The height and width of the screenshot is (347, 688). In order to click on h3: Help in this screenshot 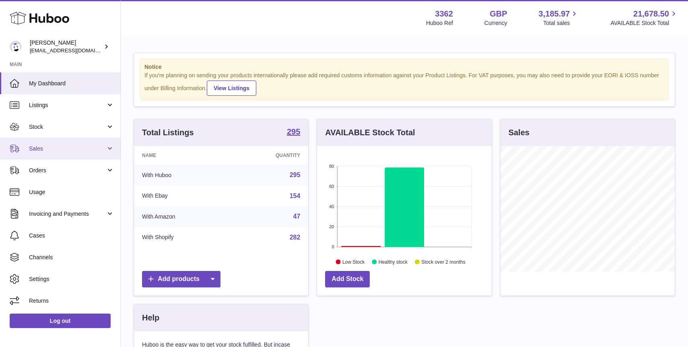, I will do `click(151, 318)`.